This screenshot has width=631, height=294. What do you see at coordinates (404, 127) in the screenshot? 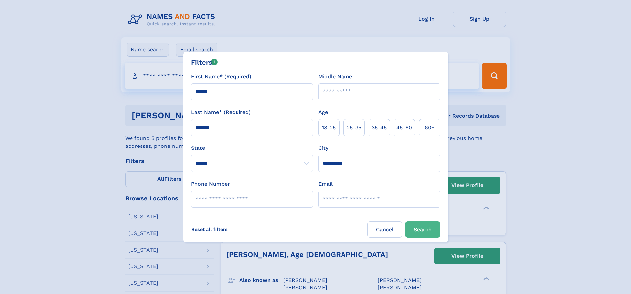
I see `span: 45‑60` at bounding box center [404, 127].